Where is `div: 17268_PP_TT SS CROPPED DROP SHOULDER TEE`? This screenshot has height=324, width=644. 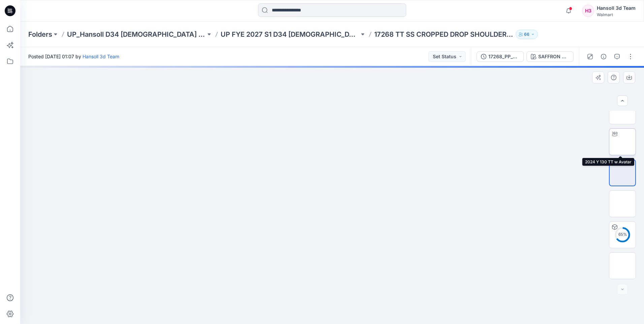 div: 17268_PP_TT SS CROPPED DROP SHOULDER TEE is located at coordinates (504, 57).